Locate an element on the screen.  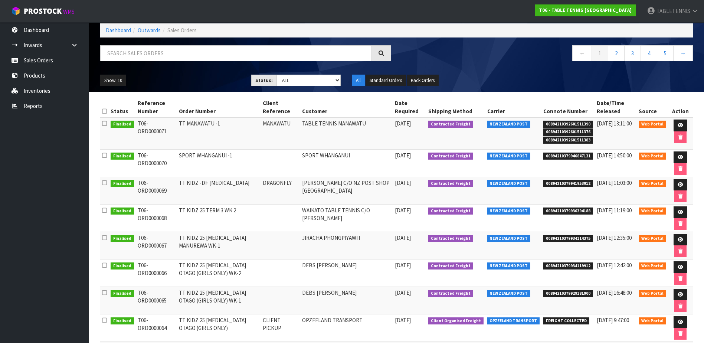
a: Outwards is located at coordinates (149, 30).